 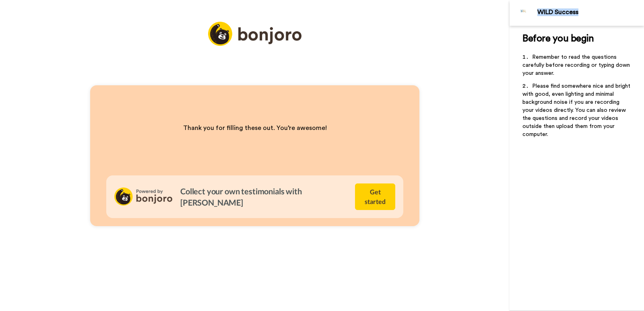 I want to click on span: Please find somewhere nice and bright with good, even lighting and minimal background noise if yo..., so click(x=577, y=110).